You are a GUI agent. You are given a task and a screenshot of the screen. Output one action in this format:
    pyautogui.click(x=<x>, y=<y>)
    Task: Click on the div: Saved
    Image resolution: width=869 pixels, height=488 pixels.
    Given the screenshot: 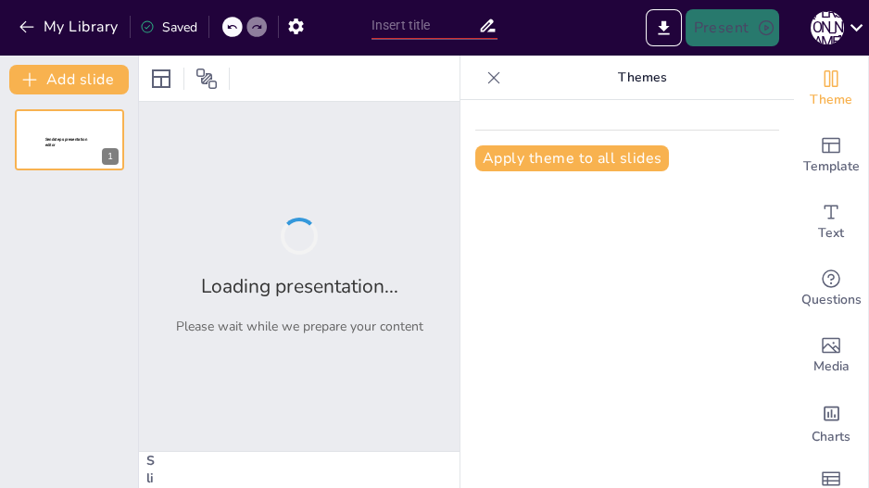 What is the action you would take?
    pyautogui.click(x=169, y=27)
    